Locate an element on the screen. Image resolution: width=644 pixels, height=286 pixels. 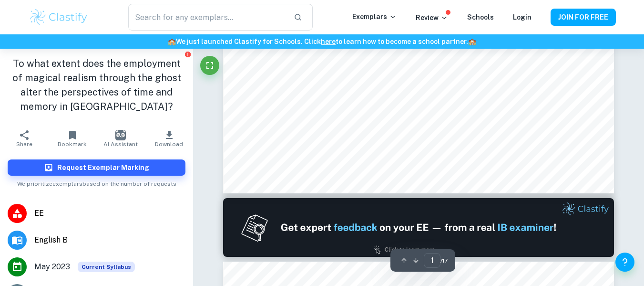
button: JOIN FOR FREE is located at coordinates (583, 17).